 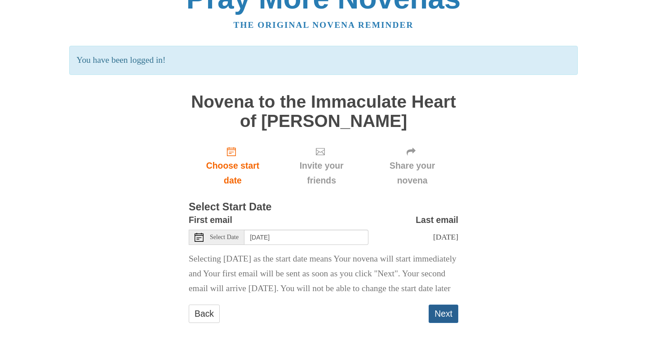 What do you see at coordinates (443, 314) in the screenshot?
I see `button: Next` at bounding box center [443, 314].